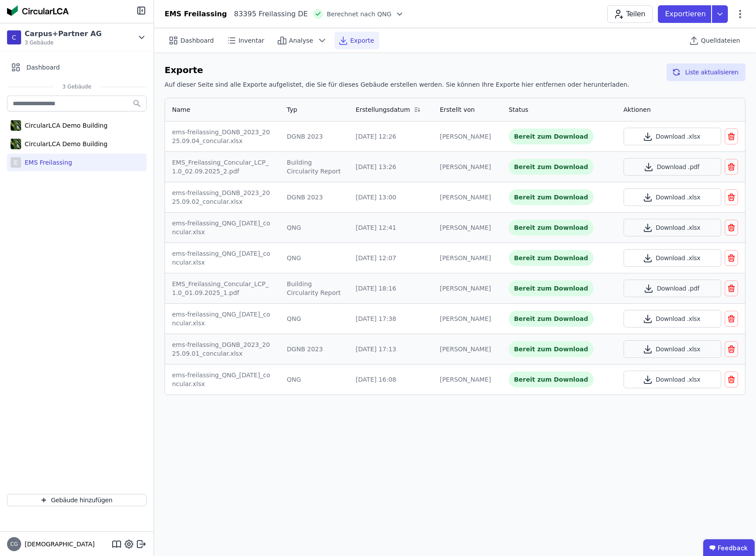 The height and width of the screenshot is (556, 756). What do you see at coordinates (706, 72) in the screenshot?
I see `button: Liste aktualisieren` at bounding box center [706, 72].